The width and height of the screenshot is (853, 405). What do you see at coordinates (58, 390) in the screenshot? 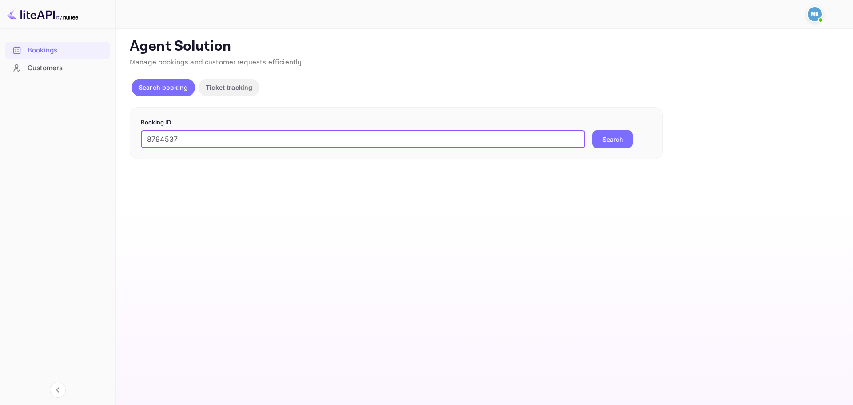
I see `button: Collapse navigation` at bounding box center [58, 390].